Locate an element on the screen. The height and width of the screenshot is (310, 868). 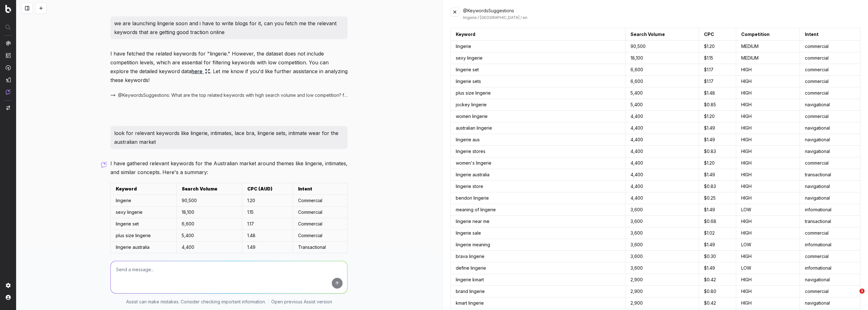
th: Competition is located at coordinates (768, 34).